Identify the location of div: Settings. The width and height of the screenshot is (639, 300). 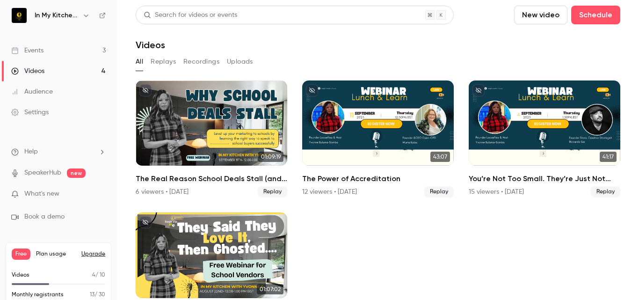
(30, 112).